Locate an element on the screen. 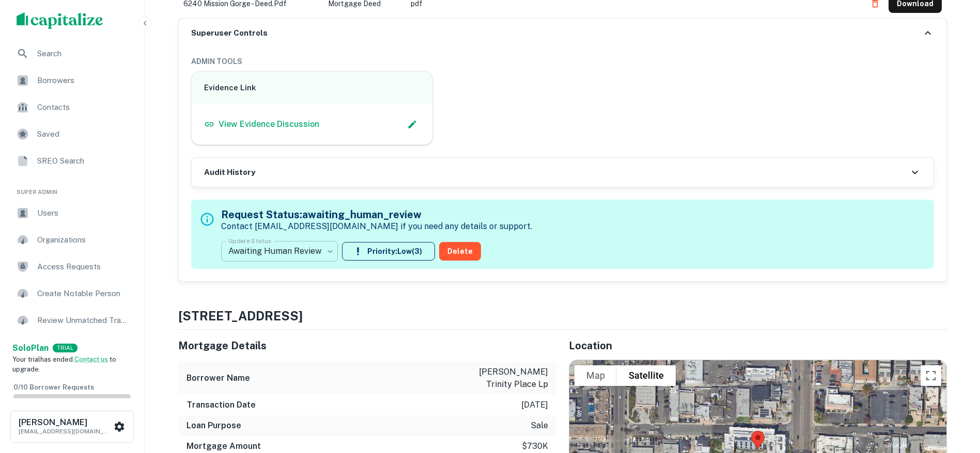 The height and width of the screenshot is (453, 980). div: Awaiting Human Review is located at coordinates (280, 251).